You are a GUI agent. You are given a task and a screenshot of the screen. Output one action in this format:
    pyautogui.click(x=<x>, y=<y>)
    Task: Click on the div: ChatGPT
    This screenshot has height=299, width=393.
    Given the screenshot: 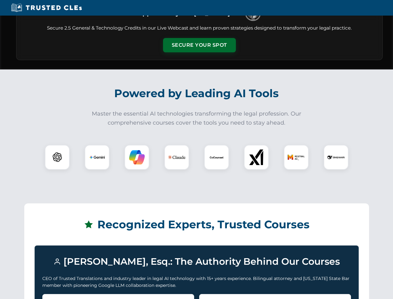 What is the action you would take?
    pyautogui.click(x=57, y=157)
    